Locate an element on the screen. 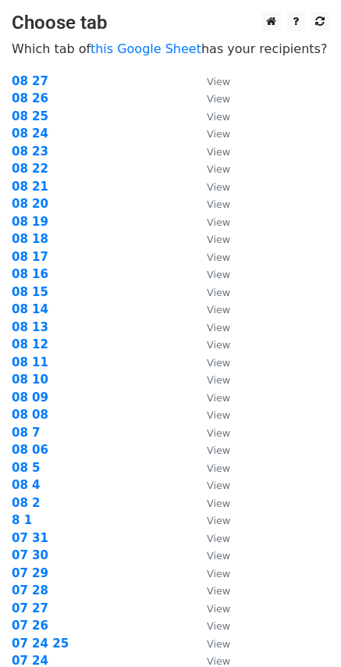 The width and height of the screenshot is (341, 667). strong: 08 4 is located at coordinates (26, 485).